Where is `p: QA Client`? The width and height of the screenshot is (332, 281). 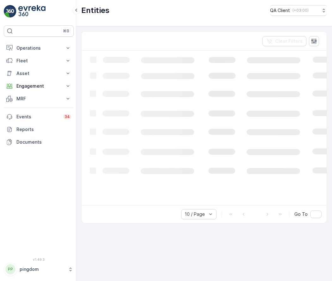 p: QA Client is located at coordinates (280, 10).